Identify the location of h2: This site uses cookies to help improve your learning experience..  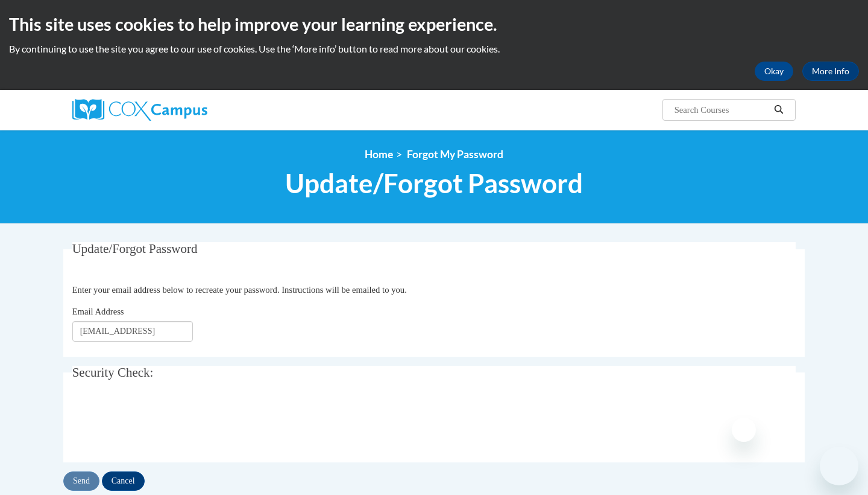
(434, 24).